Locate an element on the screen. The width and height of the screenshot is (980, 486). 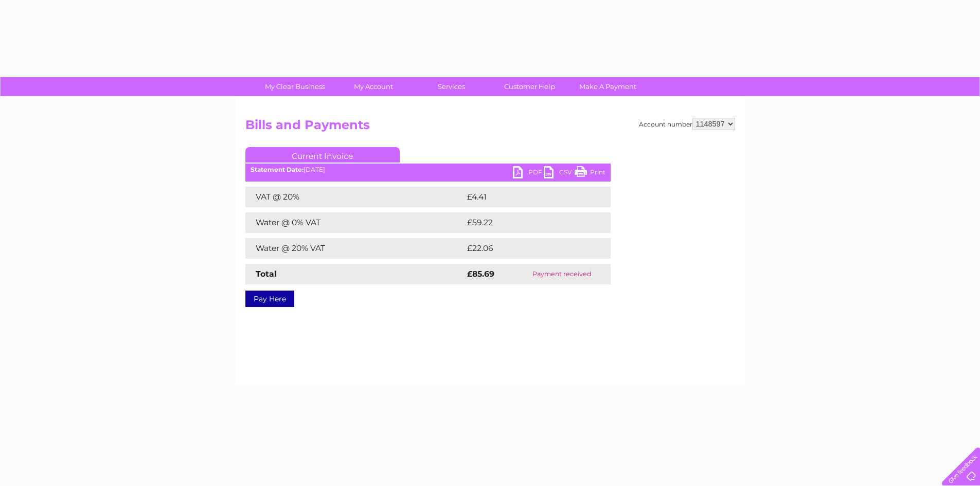
a: Print is located at coordinates (590, 173).